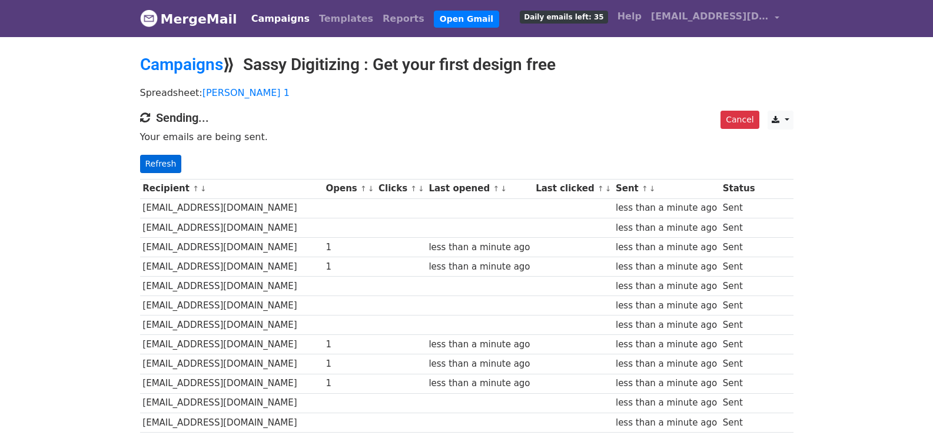  What do you see at coordinates (564, 17) in the screenshot?
I see `span: Daily emails left: 35` at bounding box center [564, 17].